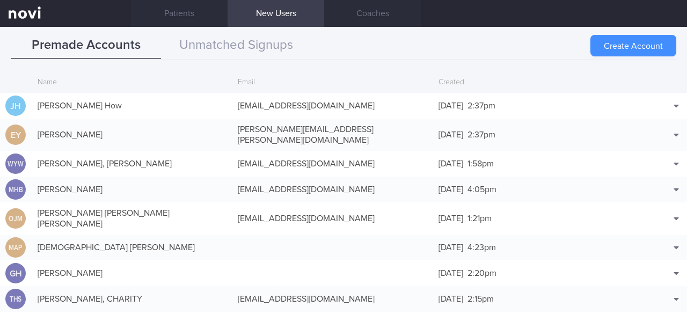  Describe the element at coordinates (16, 135) in the screenshot. I see `div: EY` at that location.